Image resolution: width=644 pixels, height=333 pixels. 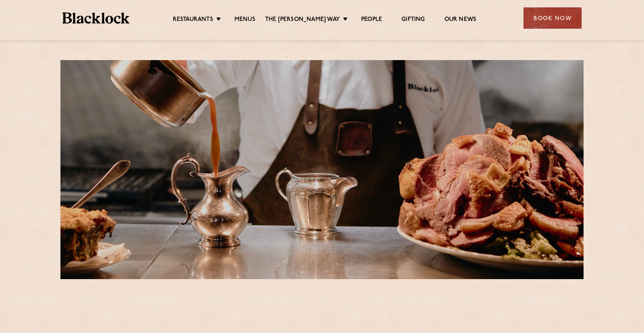 I want to click on a: Restaurants, so click(x=193, y=20).